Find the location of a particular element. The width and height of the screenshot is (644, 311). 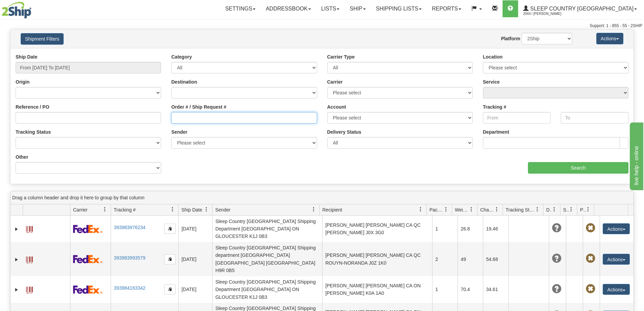

span: Pickup Status is located at coordinates (583, 210).